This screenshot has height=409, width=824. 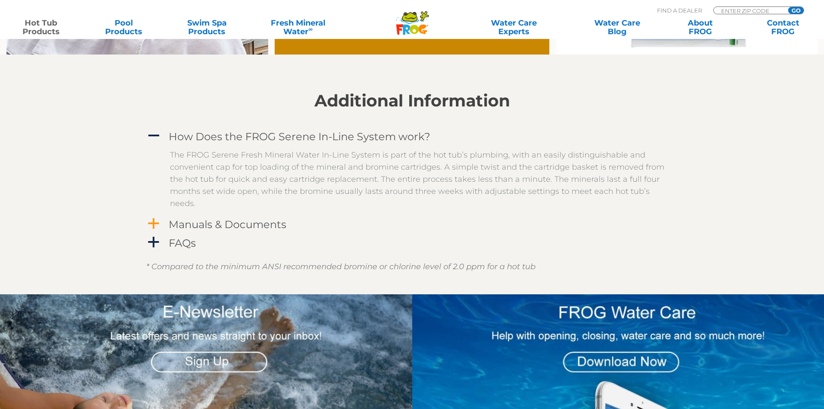 I want to click on h2: Additional Information, so click(x=412, y=101).